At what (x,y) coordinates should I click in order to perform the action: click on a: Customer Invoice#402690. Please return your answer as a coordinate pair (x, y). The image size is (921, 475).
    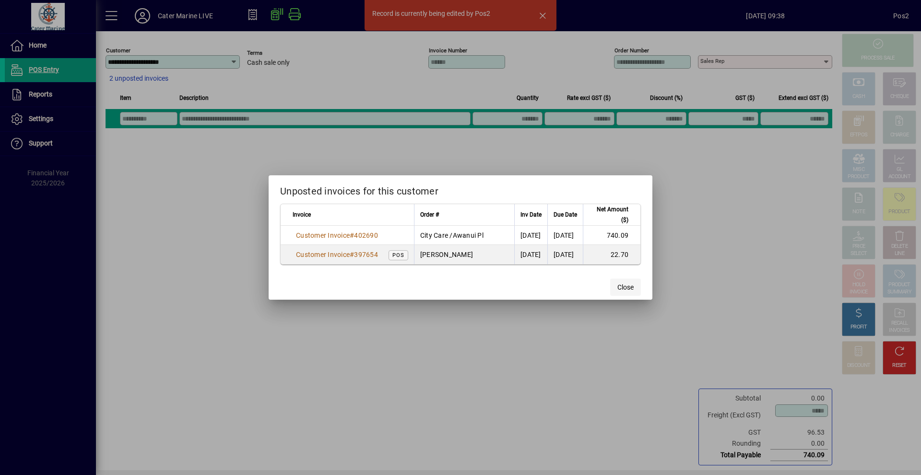
    Looking at the image, I should click on (337, 235).